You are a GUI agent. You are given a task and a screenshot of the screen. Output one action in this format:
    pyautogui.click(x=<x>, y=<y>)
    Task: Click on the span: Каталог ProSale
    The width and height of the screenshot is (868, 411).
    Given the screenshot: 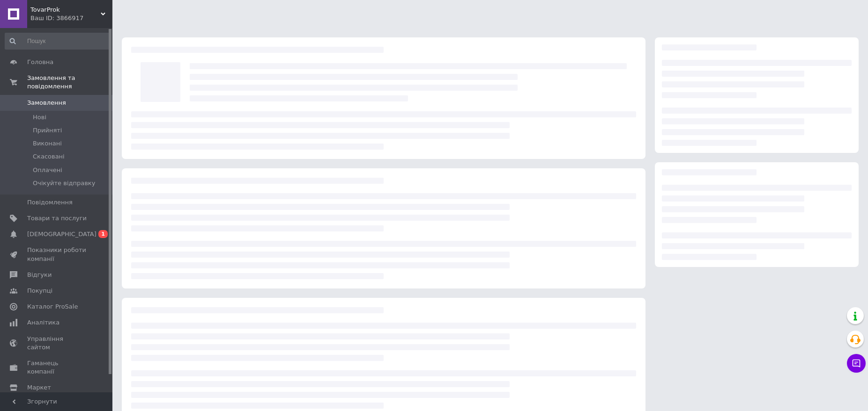 What is the action you would take?
    pyautogui.click(x=52, y=307)
    